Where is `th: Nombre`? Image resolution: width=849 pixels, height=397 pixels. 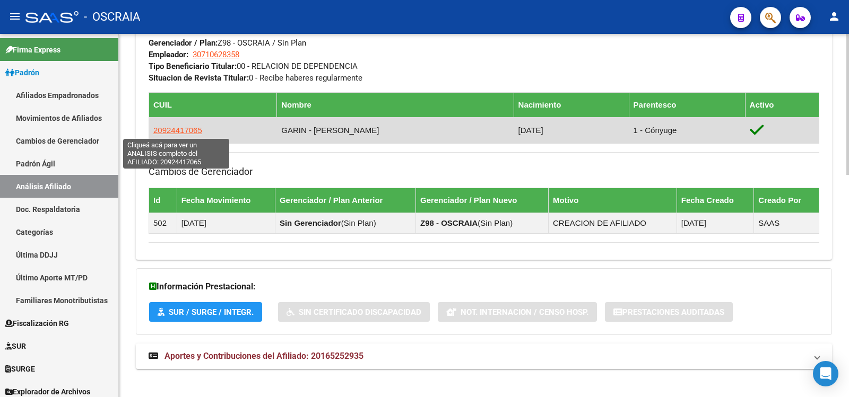
th: Nombre is located at coordinates (395, 104).